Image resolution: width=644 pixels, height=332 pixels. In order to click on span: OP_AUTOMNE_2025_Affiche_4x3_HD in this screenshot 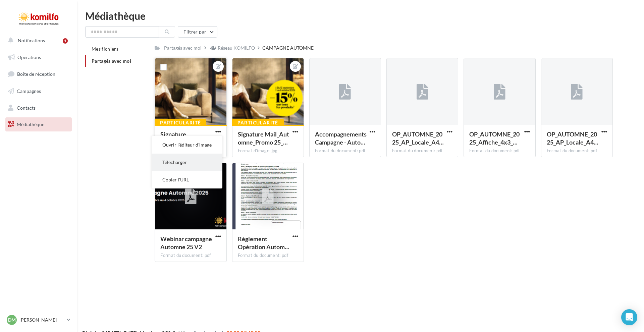, I will do `click(494, 138)`.